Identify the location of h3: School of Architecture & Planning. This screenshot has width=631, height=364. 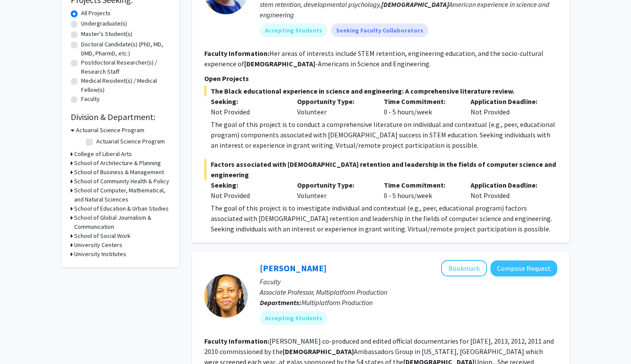
(117, 163).